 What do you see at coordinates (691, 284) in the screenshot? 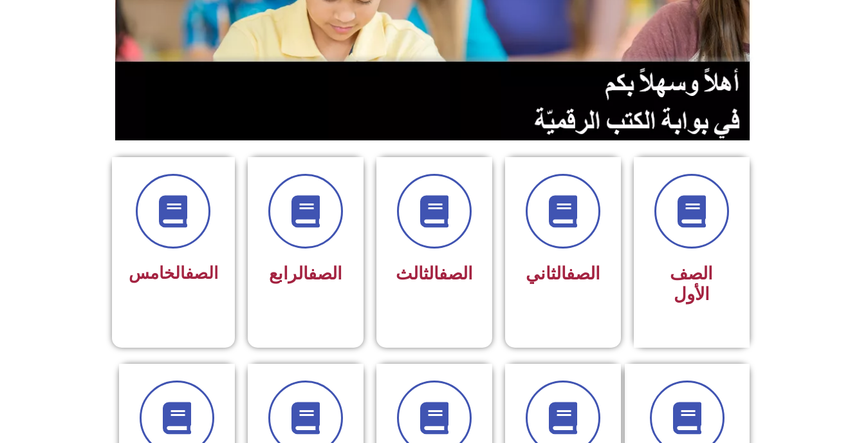
I see `span: الصف الأول` at bounding box center [691, 284].